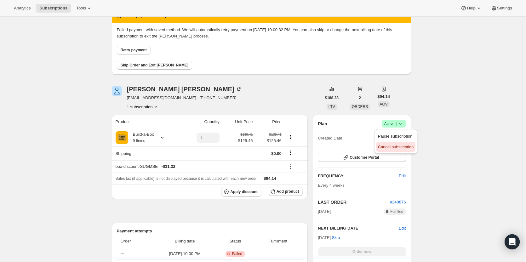  I want to click on span: ORDERS, so click(360, 107).